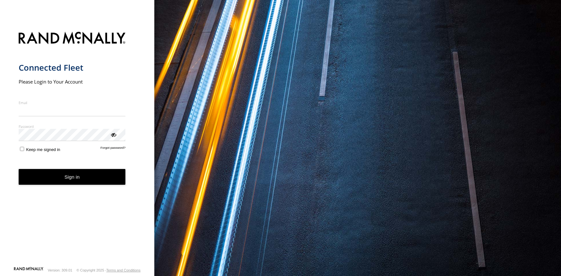  Describe the element at coordinates (72, 39) in the screenshot. I see `img: Rand McNally` at that location.